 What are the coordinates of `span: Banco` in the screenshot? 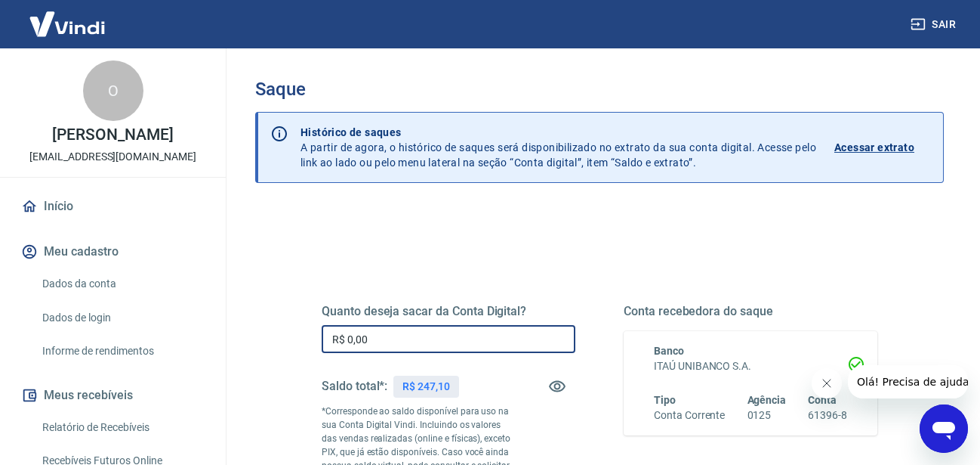 It's located at (669, 351).